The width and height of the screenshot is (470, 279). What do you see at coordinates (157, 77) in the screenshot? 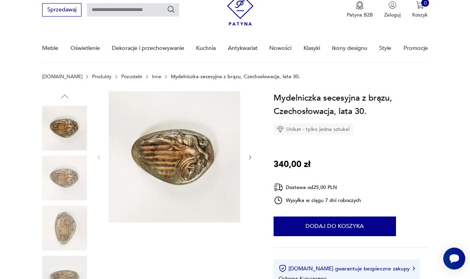
I see `a: Inne` at bounding box center [157, 77].